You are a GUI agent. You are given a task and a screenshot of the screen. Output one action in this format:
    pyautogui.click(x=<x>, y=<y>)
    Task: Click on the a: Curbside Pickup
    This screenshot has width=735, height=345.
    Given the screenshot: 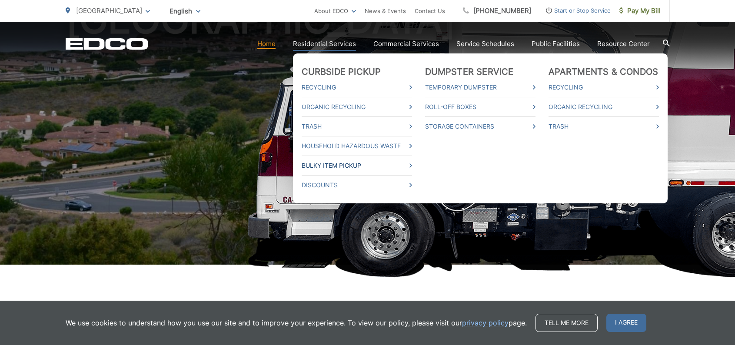 What is the action you would take?
    pyautogui.click(x=341, y=72)
    